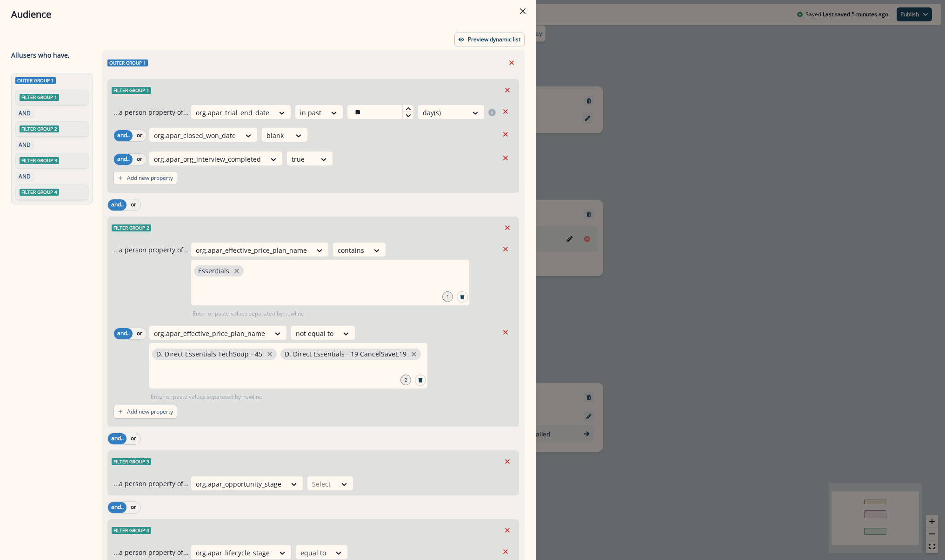 Image resolution: width=945 pixels, height=560 pixels. I want to click on button: Close, so click(522, 11).